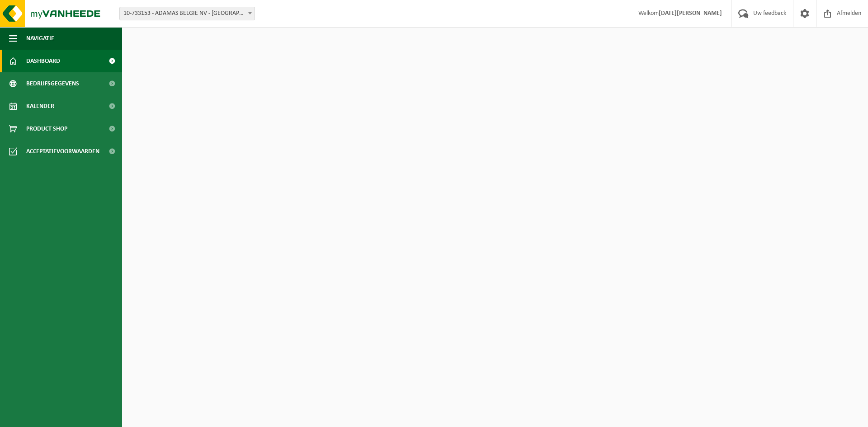 The width and height of the screenshot is (868, 427). What do you see at coordinates (46, 129) in the screenshot?
I see `span: Product Shop` at bounding box center [46, 129].